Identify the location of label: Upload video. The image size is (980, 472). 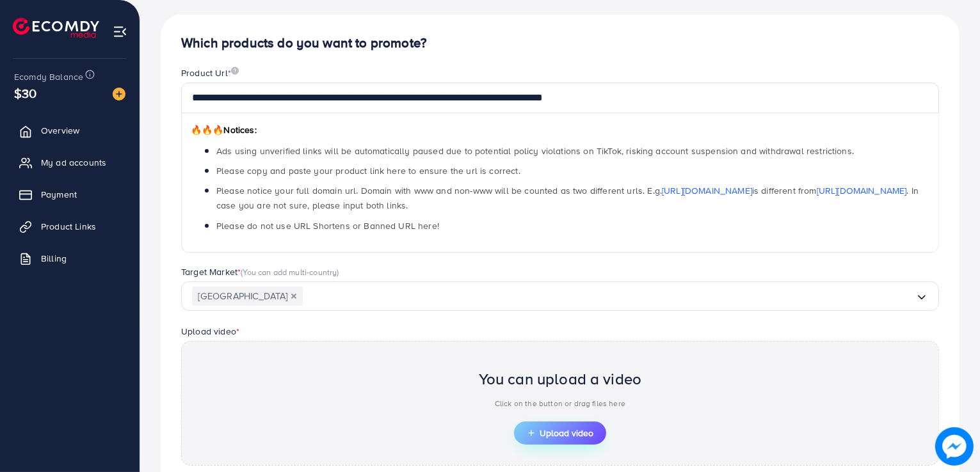
(210, 331).